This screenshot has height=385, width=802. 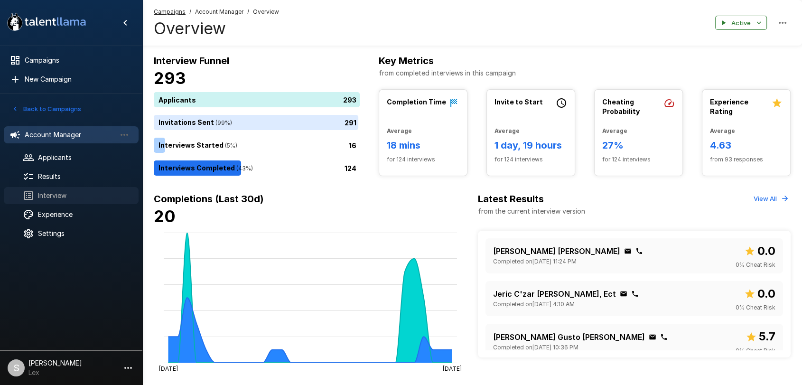 What do you see at coordinates (729, 106) in the screenshot?
I see `b: Experience Rating` at bounding box center [729, 106].